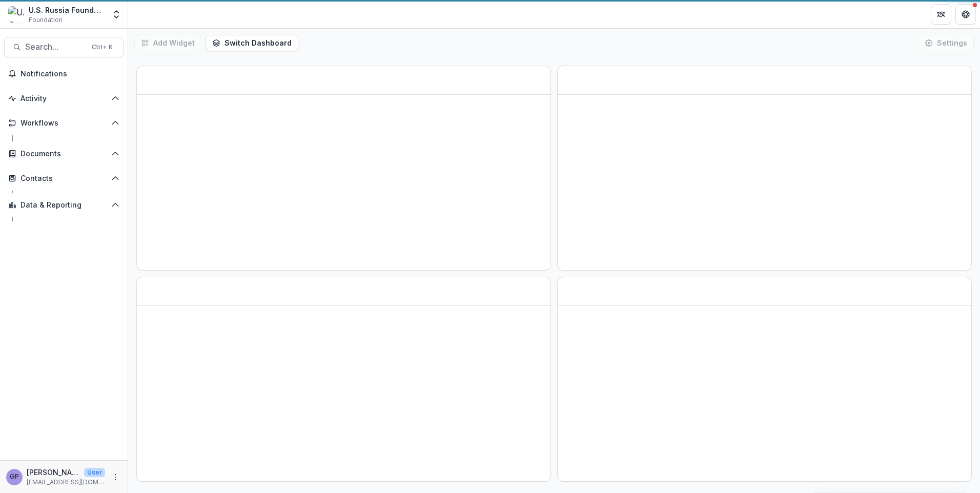 The image size is (980, 493). Describe the element at coordinates (64, 47) in the screenshot. I see `button: Search...` at that location.